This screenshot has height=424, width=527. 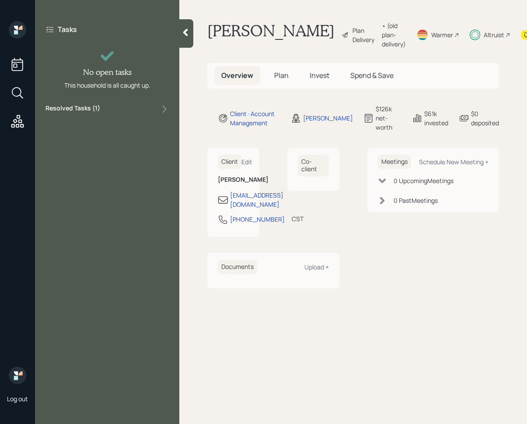 I want to click on div: Plan Delivery, so click(x=365, y=35).